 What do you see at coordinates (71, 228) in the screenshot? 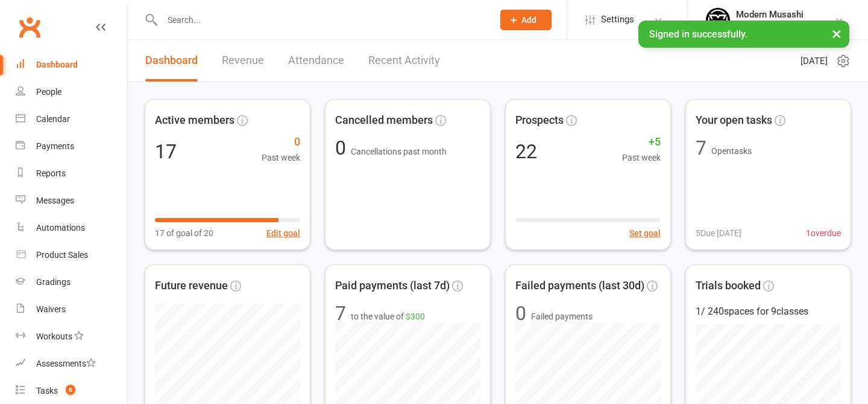
I see `a: Automations` at bounding box center [71, 228].